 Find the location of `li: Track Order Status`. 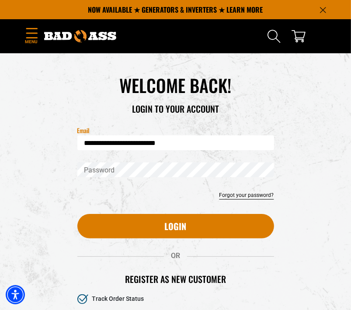

li: Track Order Status is located at coordinates (176, 299).